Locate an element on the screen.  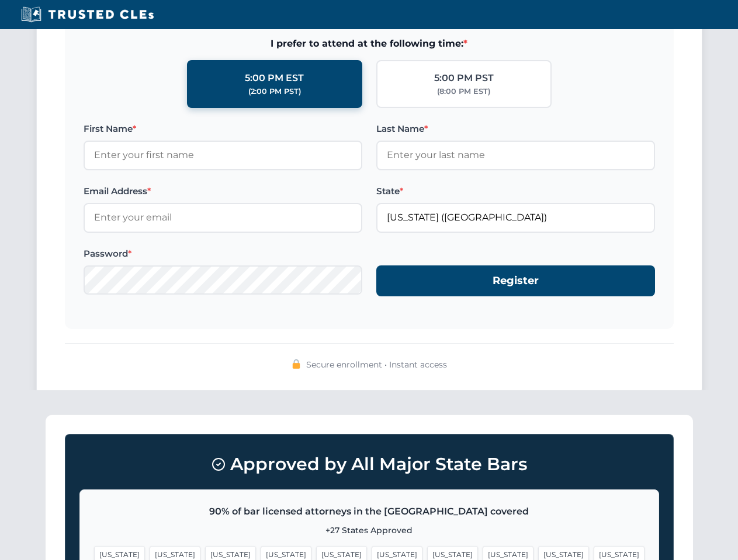
label: Password is located at coordinates (223, 254).